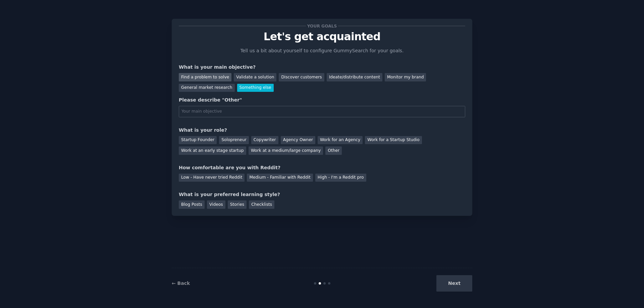  Describe the element at coordinates (322, 67) in the screenshot. I see `div: What is your main objective?` at that location.